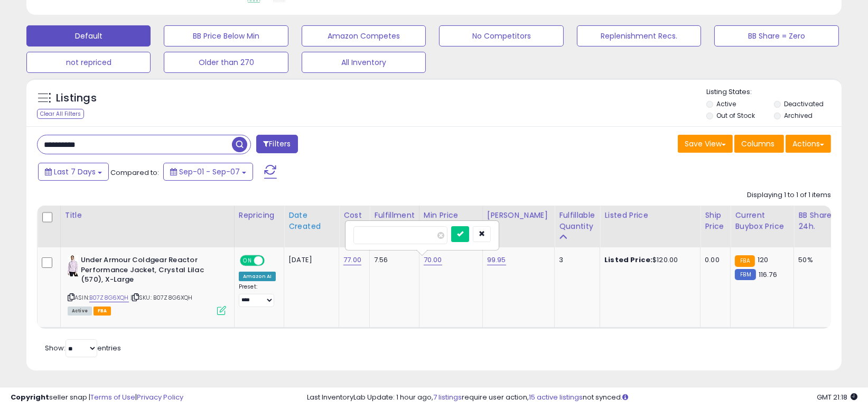 This screenshot has width=868, height=408. Describe the element at coordinates (774, 92) in the screenshot. I see `p: Listing States:` at that location.